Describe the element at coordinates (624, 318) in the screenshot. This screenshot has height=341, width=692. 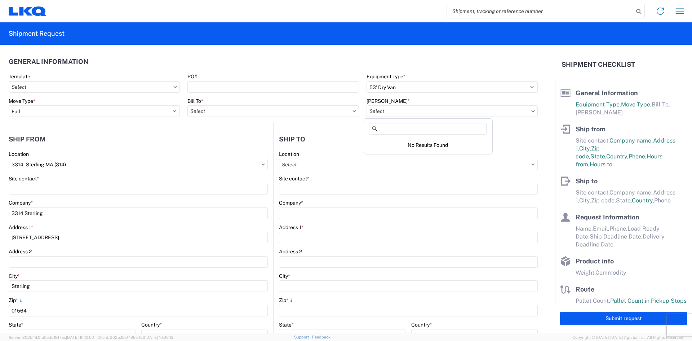
I see `button: Submit request` at that location.